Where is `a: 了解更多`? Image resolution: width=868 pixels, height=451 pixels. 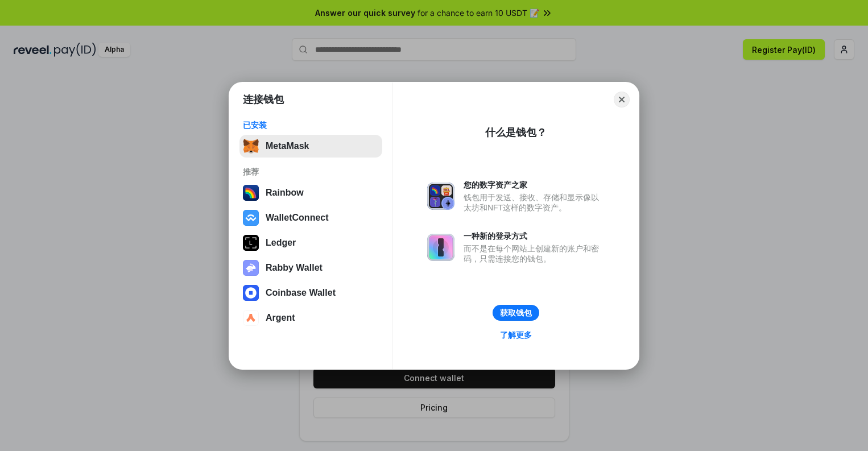 a: 了解更多 is located at coordinates (516, 335).